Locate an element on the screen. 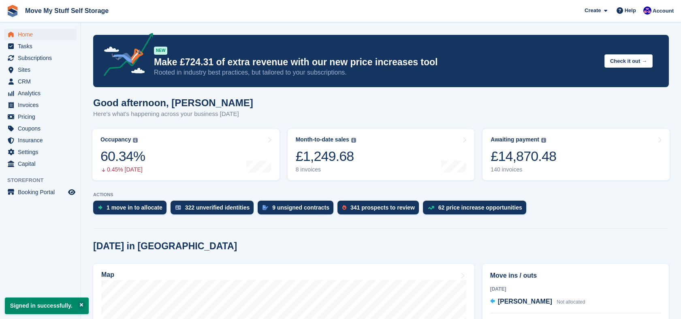 The height and width of the screenshot is (319, 681). img: move_ins_to_allocate_icon-fdf77a2bb77ea45bf5b3d319d69a93e2d87916cf1d5bf7949dd705db3b84f3ca.svg is located at coordinates (100, 207).